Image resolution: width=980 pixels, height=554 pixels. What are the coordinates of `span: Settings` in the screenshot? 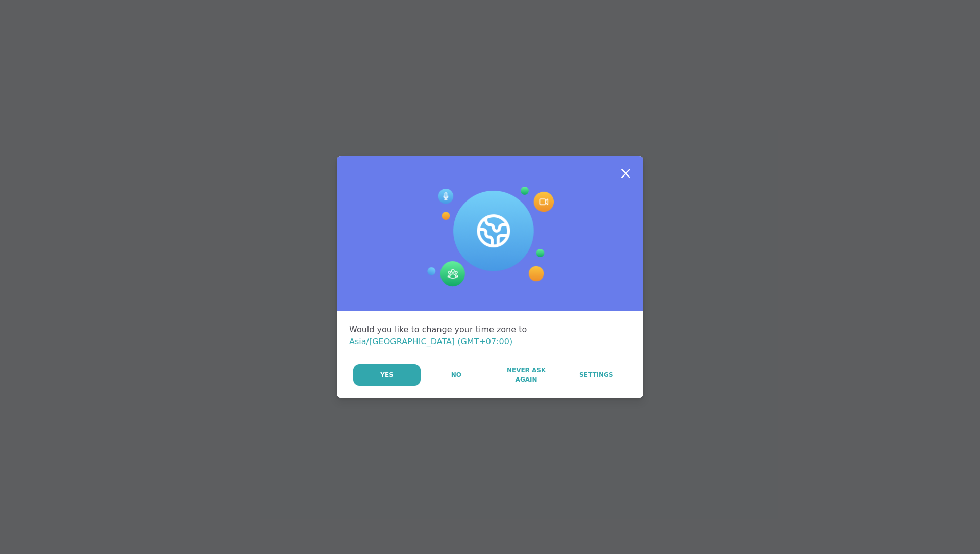 It's located at (596, 375).